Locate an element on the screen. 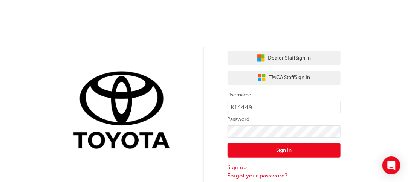 This screenshot has height=182, width=408. button: Sign In is located at coordinates (284, 150).